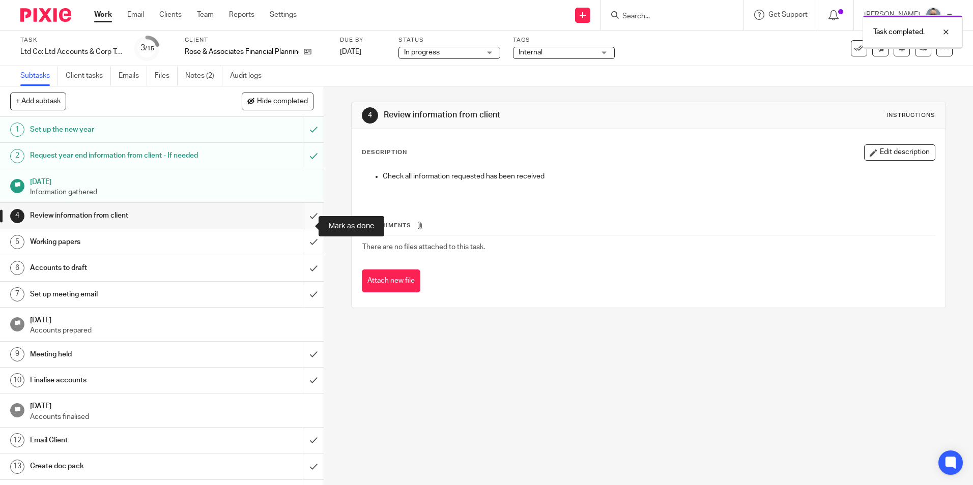  I want to click on span: Hide completed, so click(282, 102).